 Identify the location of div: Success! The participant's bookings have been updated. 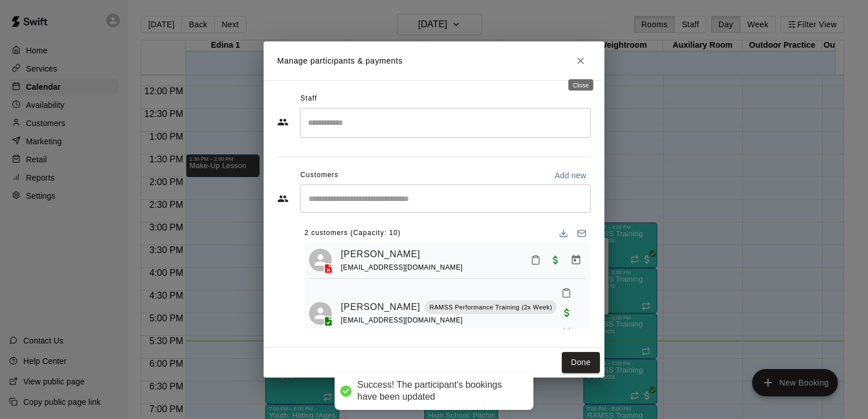
(440, 391).